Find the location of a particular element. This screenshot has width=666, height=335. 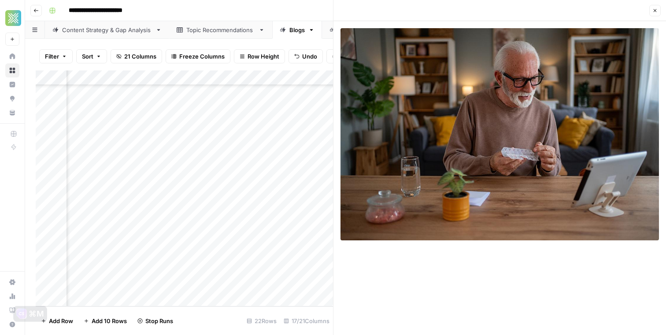

button: Sort is located at coordinates (92, 56).